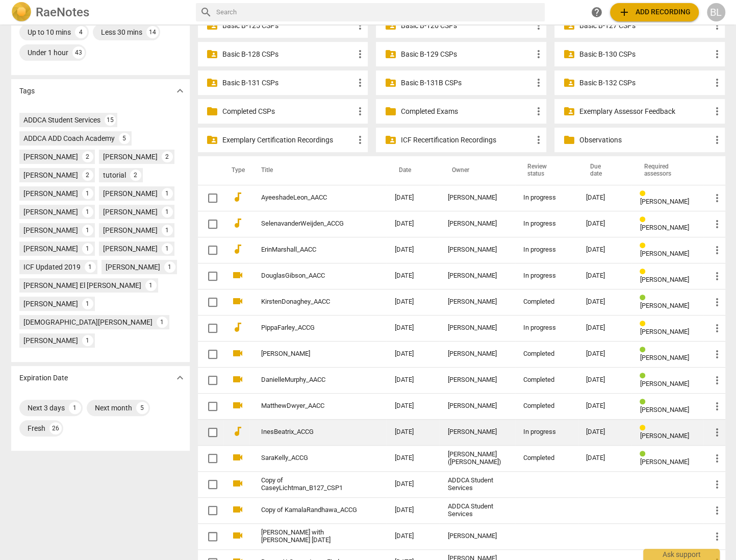  Describe the element at coordinates (99, 12) in the screenshot. I see `a: LogoRaeNotes` at that location.